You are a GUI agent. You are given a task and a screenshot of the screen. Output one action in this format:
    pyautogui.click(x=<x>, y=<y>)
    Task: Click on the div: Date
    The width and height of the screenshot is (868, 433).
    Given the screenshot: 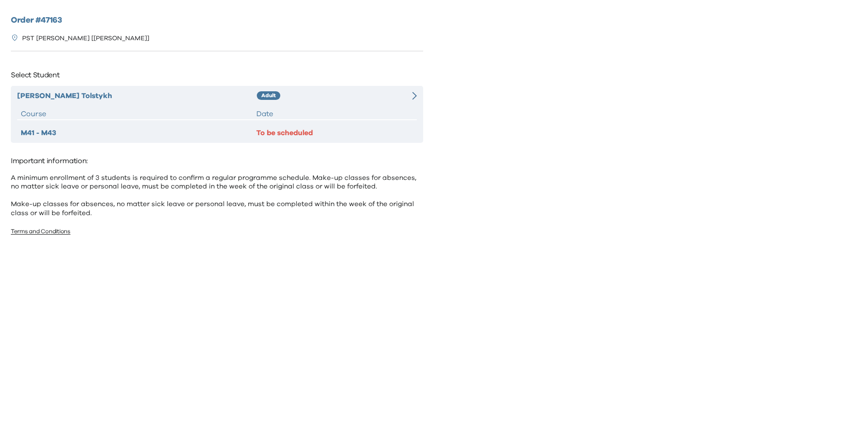 What is the action you would take?
    pyautogui.click(x=335, y=114)
    